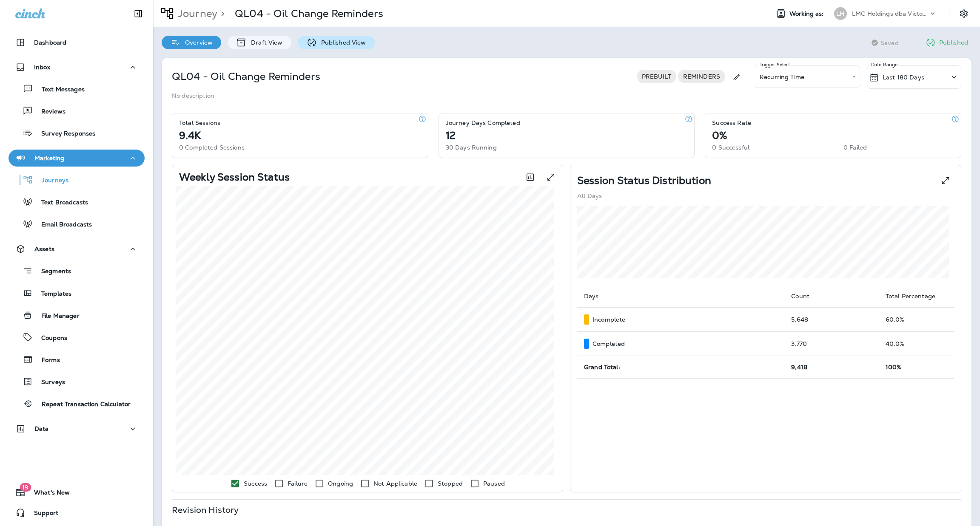 This screenshot has width=980, height=526. What do you see at coordinates (831, 344) in the screenshot?
I see `td: 3,770` at bounding box center [831, 344].